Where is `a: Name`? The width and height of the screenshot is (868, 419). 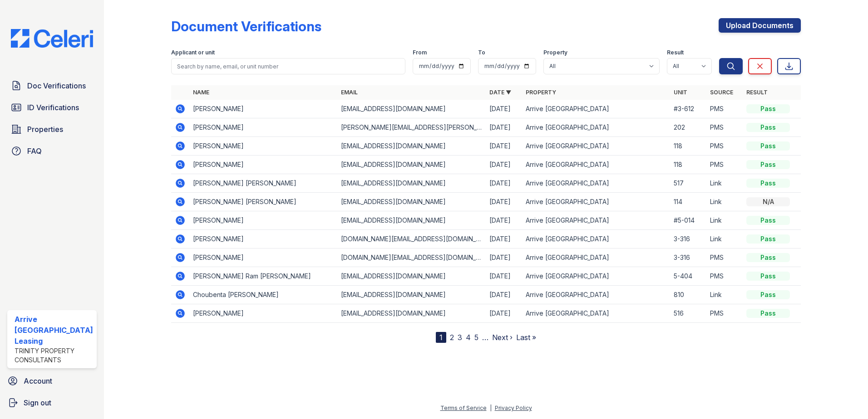
a: Name is located at coordinates (201, 92).